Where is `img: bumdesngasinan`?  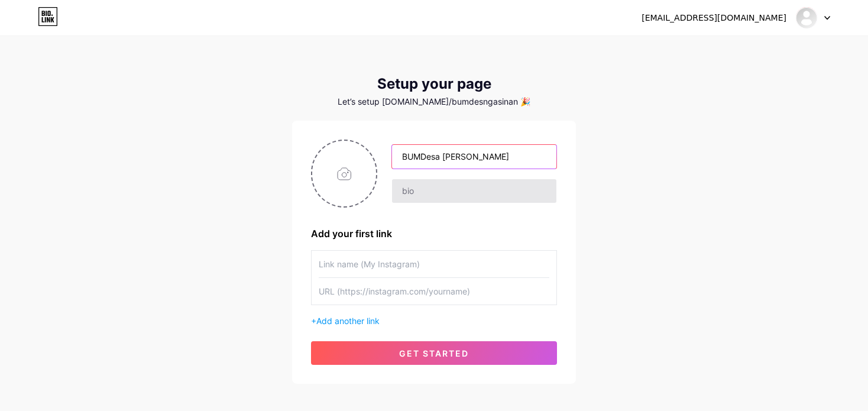
img: bumdesngasinan is located at coordinates (806, 17).